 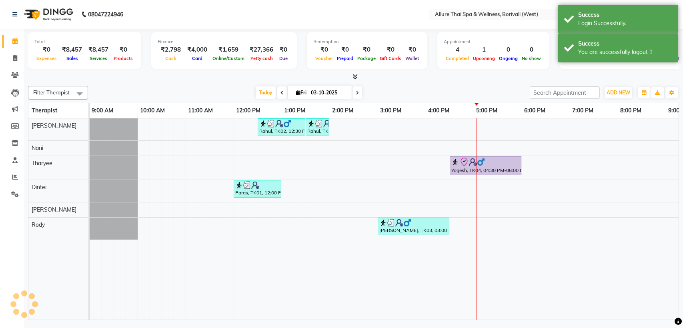 What do you see at coordinates (44, 110) in the screenshot?
I see `span: Therapist` at bounding box center [44, 110].